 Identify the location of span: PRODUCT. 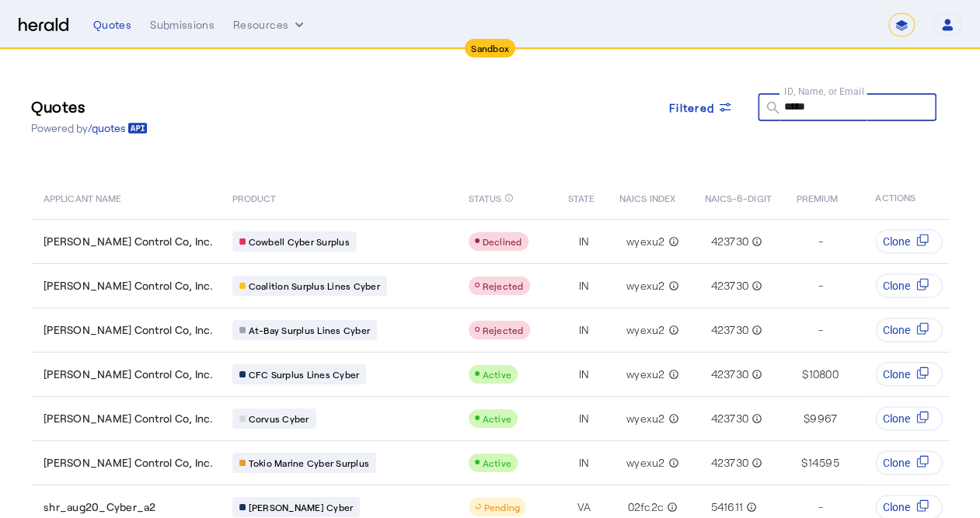
(254, 197).